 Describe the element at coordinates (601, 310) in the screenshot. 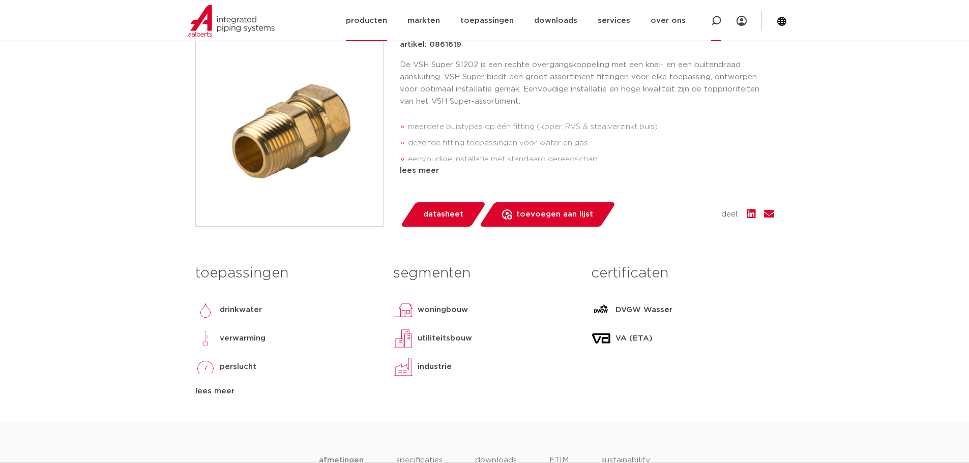

I see `img: DVGW Wasser` at that location.